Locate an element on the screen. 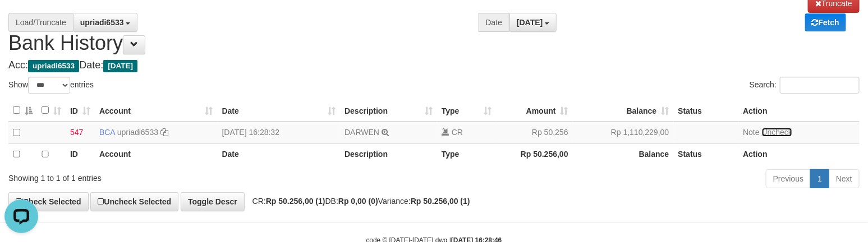 The height and width of the screenshot is (242, 868). div: Load/Truncate is located at coordinates (41, 22).